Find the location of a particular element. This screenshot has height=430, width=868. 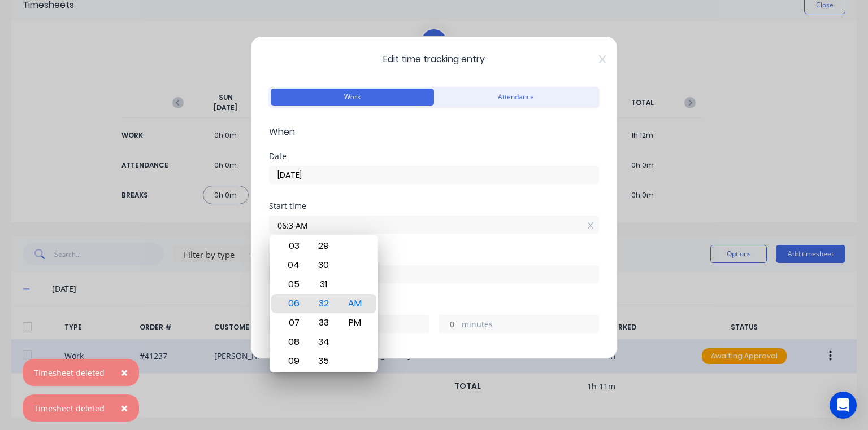

div: Open Intercom Messenger is located at coordinates (843, 406).